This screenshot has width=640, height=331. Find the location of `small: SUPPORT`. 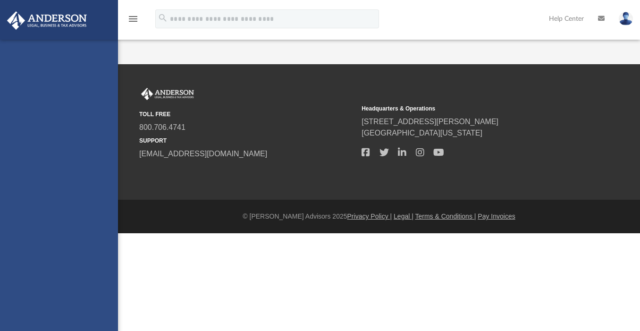

small: SUPPORT is located at coordinates (247, 141).